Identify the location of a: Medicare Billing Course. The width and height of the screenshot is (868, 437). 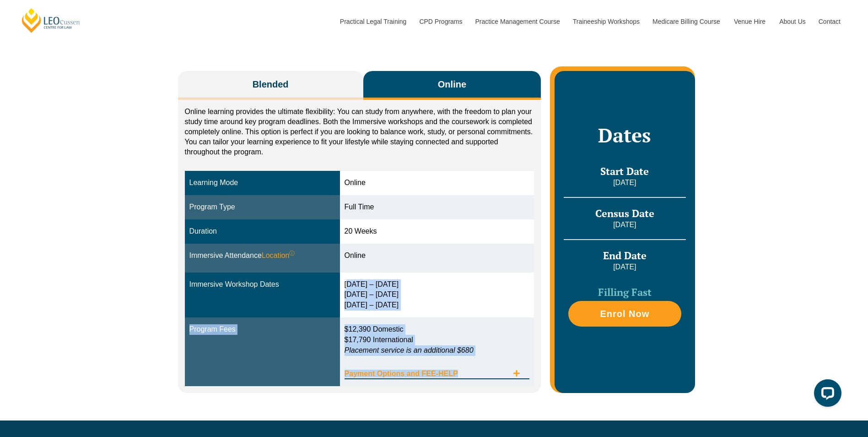
(686, 21).